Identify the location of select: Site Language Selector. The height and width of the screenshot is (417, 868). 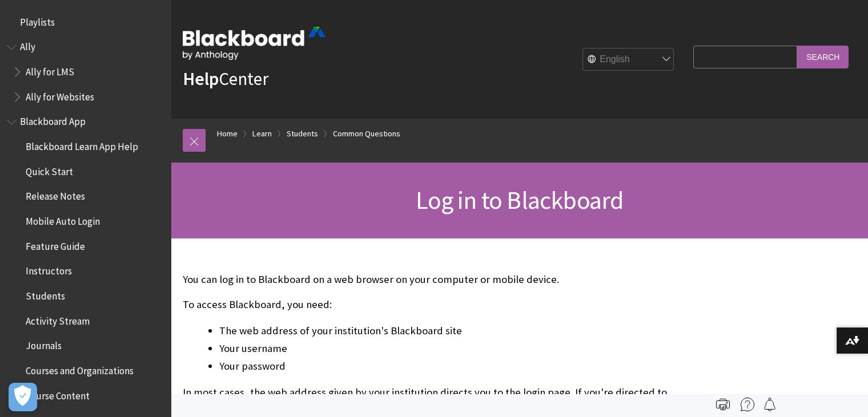
(628, 60).